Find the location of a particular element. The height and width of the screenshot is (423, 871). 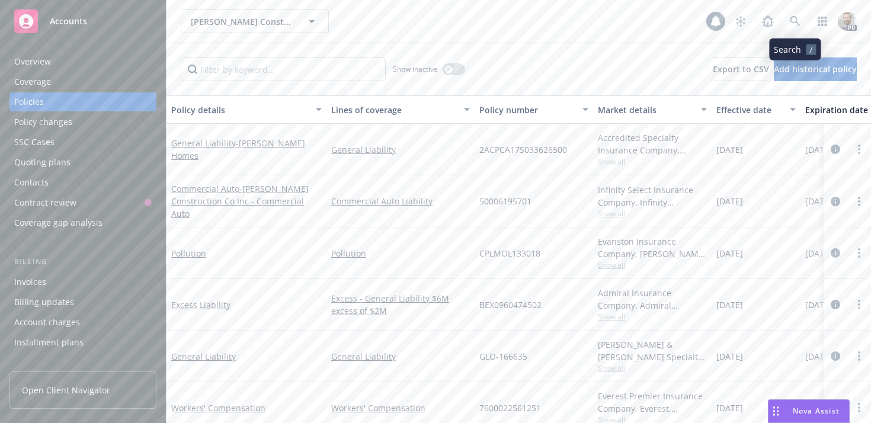

div: Lines of coverage is located at coordinates (394, 110).